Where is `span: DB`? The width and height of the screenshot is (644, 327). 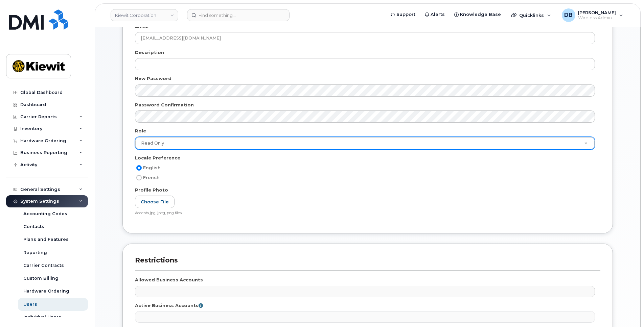 span: DB is located at coordinates (568, 15).